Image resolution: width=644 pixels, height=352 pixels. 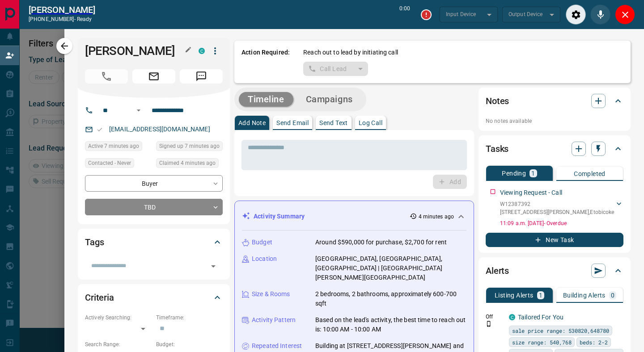 What do you see at coordinates (514, 173) in the screenshot?
I see `p: Pending` at bounding box center [514, 173].